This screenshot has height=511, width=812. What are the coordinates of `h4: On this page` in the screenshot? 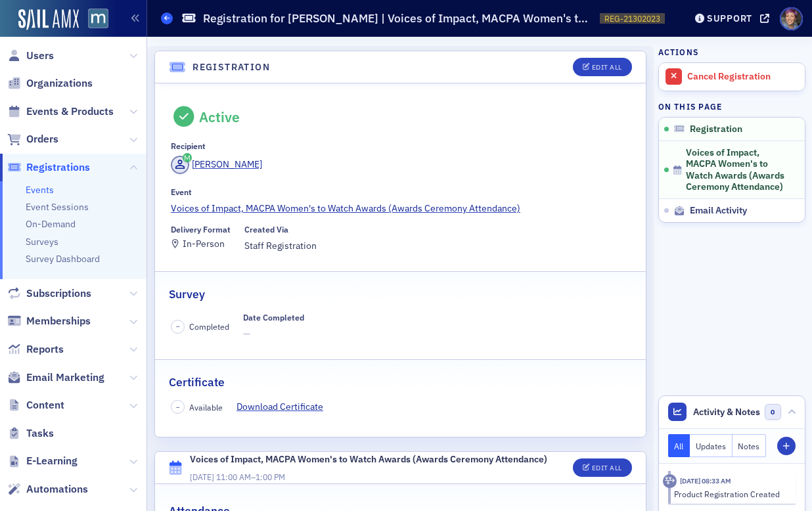 It's located at (732, 106).